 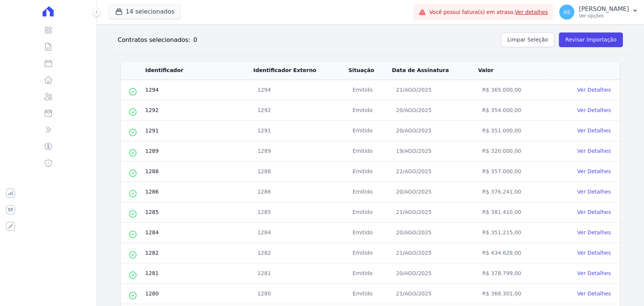 I want to click on button: 14 selecionados, so click(x=145, y=12).